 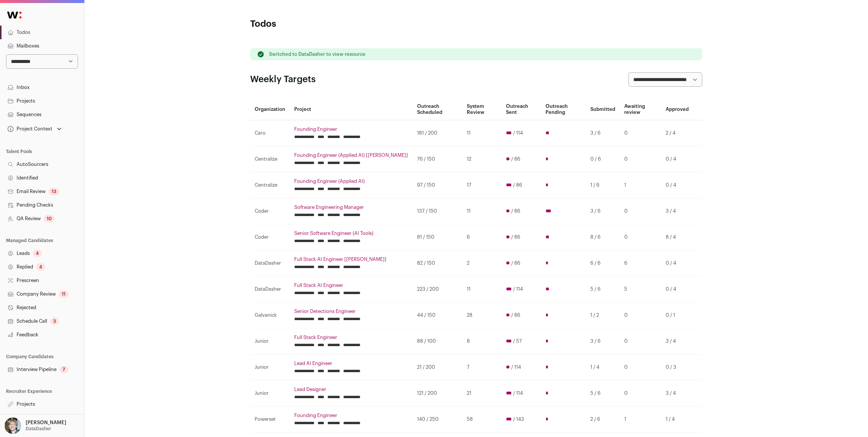 I want to click on td: 0 / 1, so click(x=677, y=315).